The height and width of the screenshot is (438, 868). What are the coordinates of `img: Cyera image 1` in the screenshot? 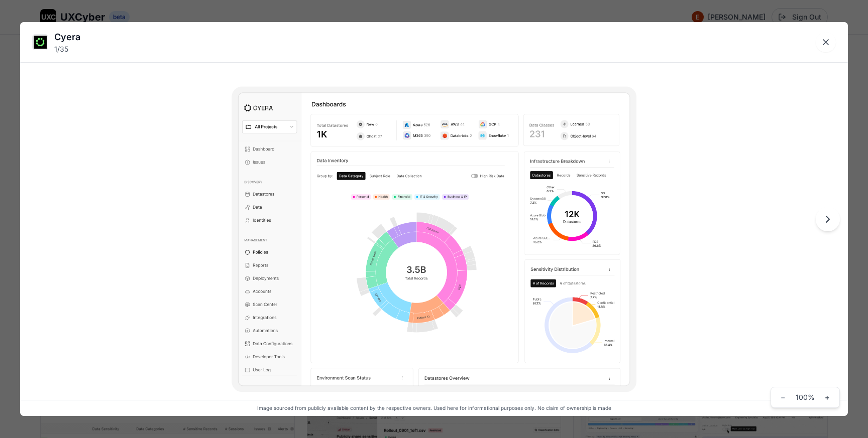 It's located at (434, 239).